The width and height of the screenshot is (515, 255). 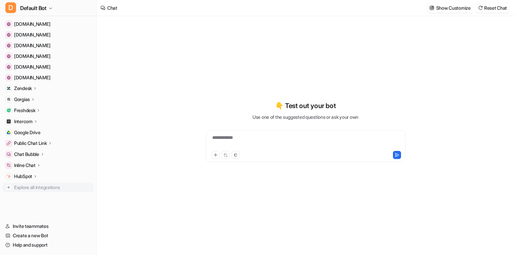 What do you see at coordinates (48, 188) in the screenshot?
I see `a: Explore all integrations` at bounding box center [48, 188].